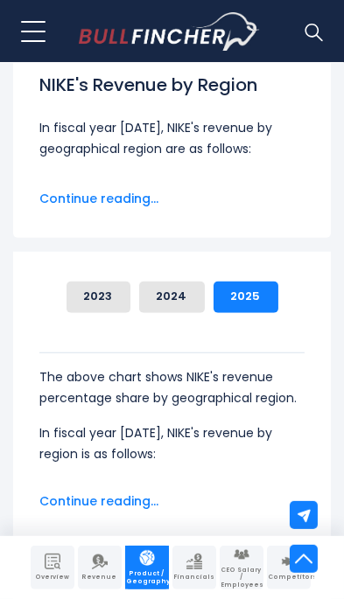 The height and width of the screenshot is (599, 344). Describe the element at coordinates (52, 577) in the screenshot. I see `span: Overview` at that location.